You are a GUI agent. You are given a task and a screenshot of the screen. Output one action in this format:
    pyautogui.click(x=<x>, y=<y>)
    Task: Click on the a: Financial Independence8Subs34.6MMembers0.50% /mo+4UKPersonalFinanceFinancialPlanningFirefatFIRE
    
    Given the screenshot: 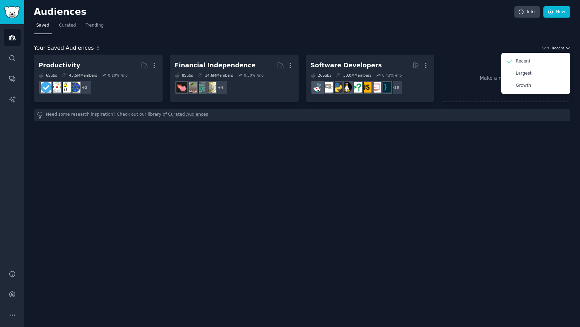 What is the action you would take?
    pyautogui.click(x=234, y=78)
    